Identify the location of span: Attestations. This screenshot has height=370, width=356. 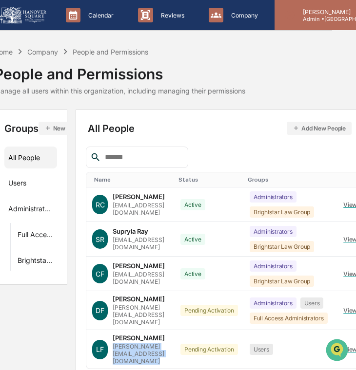
(100, 204).